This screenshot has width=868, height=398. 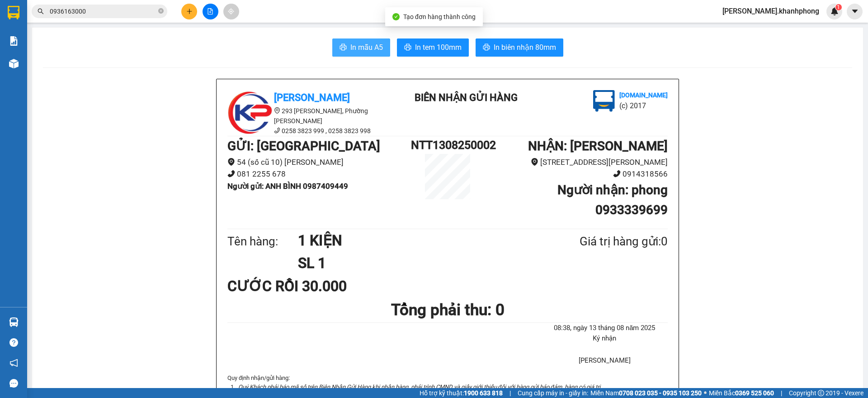 I want to click on span: Tạo đơn hàng thành công, so click(x=439, y=17).